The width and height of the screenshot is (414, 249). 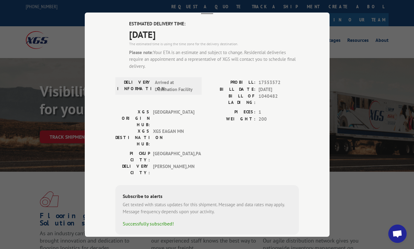 What do you see at coordinates (132, 157) in the screenshot?
I see `label: PICKUP CITY:` at bounding box center [132, 157].